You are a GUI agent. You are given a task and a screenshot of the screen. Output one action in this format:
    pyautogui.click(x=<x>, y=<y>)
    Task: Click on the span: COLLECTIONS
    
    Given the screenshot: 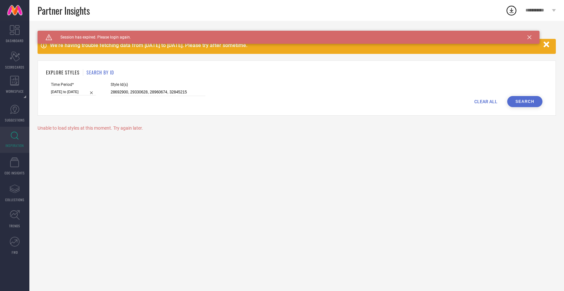 What is the action you would take?
    pyautogui.click(x=15, y=200)
    